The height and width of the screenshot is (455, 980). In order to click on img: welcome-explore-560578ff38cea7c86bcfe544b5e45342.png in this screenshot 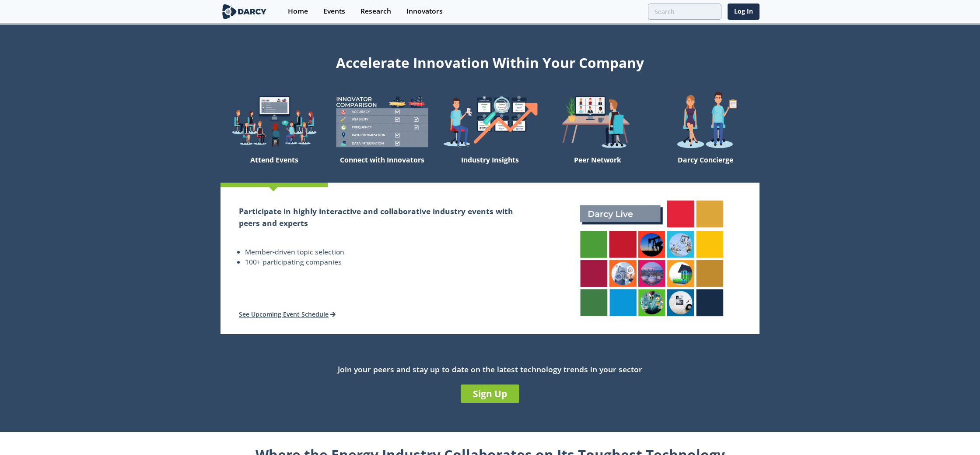, I will do `click(274, 121)`.